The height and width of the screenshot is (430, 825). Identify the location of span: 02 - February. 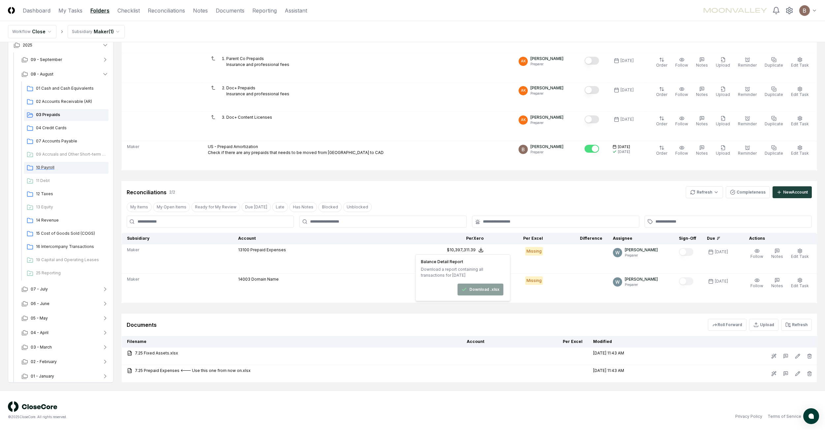
(44, 362).